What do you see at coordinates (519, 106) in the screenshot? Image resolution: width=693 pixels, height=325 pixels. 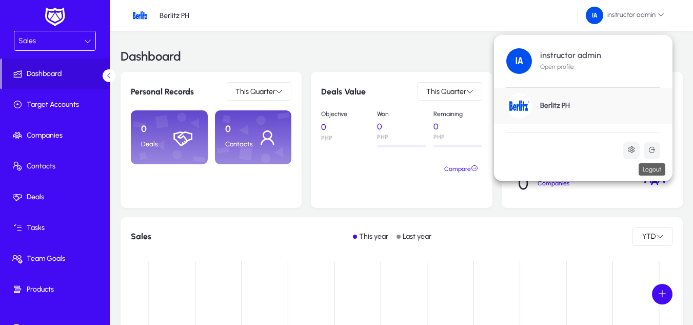 I see `img: Berlitz PH` at bounding box center [519, 106].